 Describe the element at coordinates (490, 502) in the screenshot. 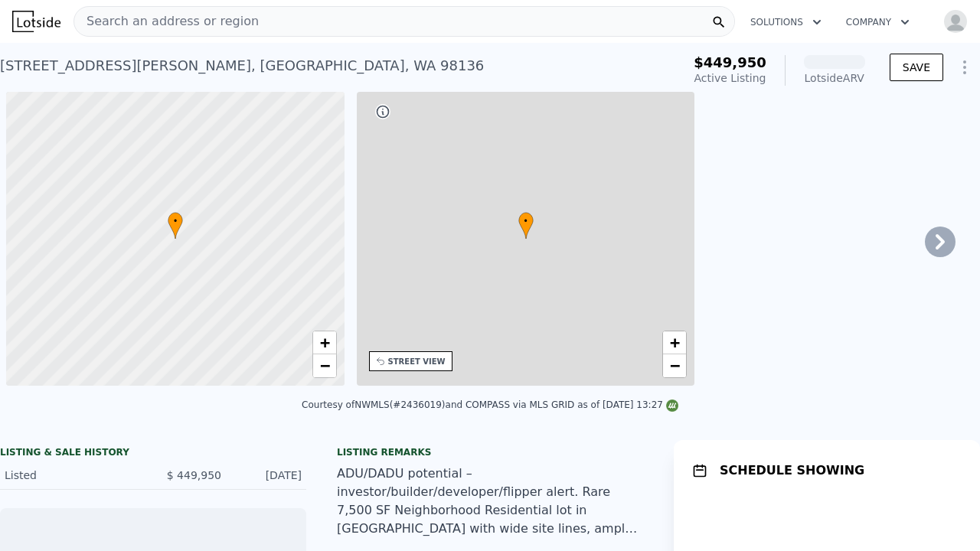

I see `div: ADU/DADU potential – investor/builder/developer/flipper alert. Rare 7,500 SF Neighborhood Residen...` at that location.